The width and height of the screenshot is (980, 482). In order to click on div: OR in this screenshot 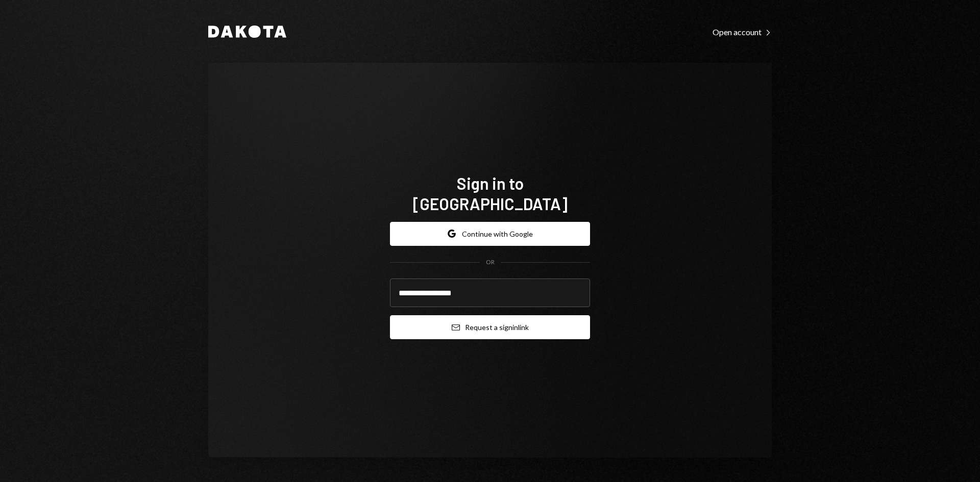, I will do `click(490, 262)`.